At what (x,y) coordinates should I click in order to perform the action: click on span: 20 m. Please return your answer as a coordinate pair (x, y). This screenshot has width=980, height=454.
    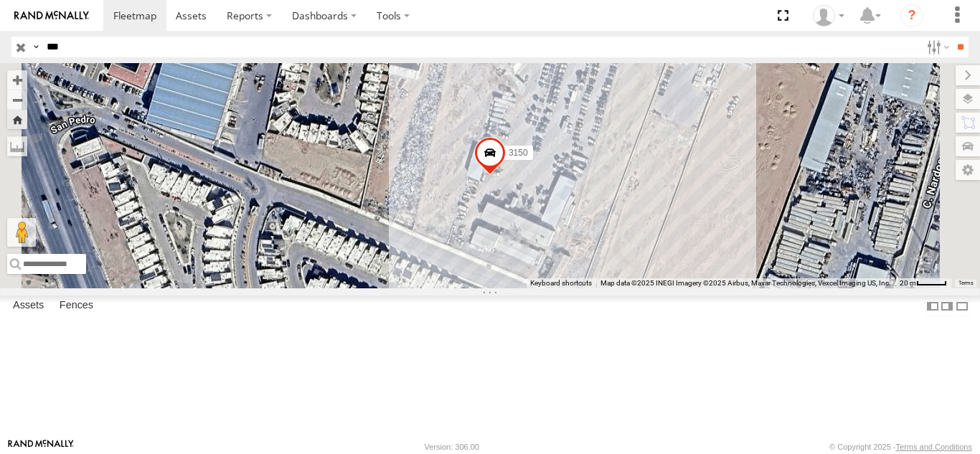
    Looking at the image, I should click on (908, 283).